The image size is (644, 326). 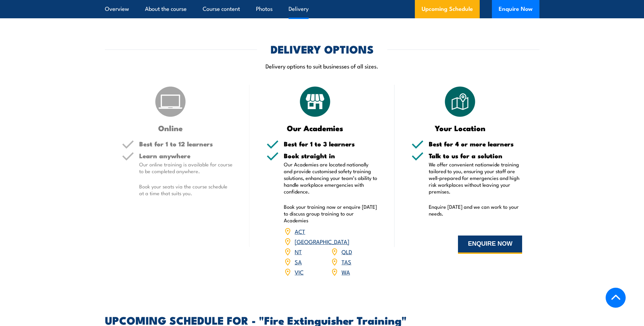 What do you see at coordinates (322, 320) in the screenshot?
I see `h2: UPCOMING SCHEDULE FOR - "Fire Extinguisher Training"` at bounding box center [322, 320].